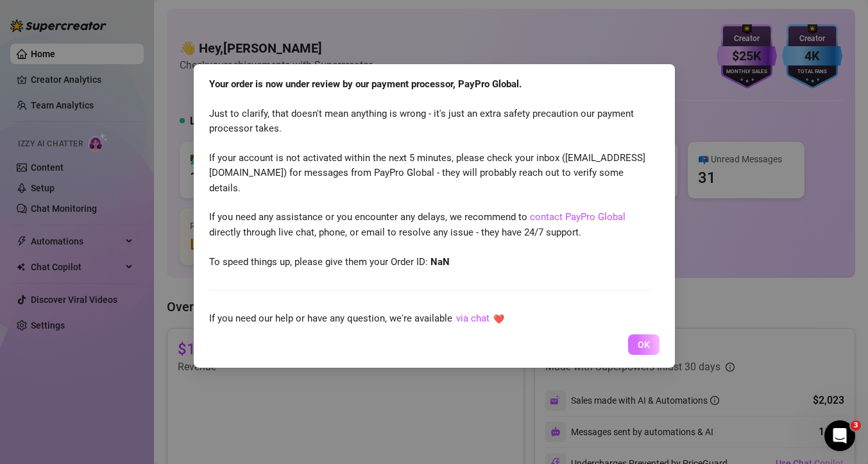 This screenshot has width=868, height=464. Describe the element at coordinates (643, 345) in the screenshot. I see `button: OK` at that location.